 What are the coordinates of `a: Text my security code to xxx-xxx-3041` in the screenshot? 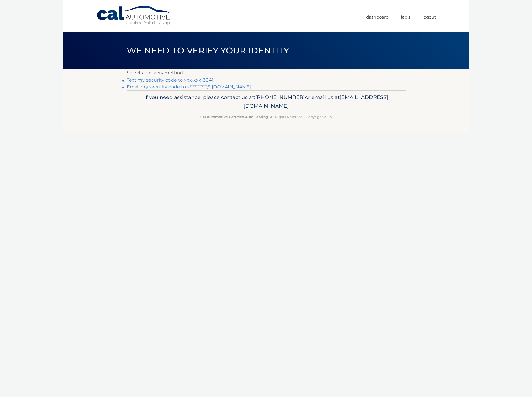 It's located at (170, 80).